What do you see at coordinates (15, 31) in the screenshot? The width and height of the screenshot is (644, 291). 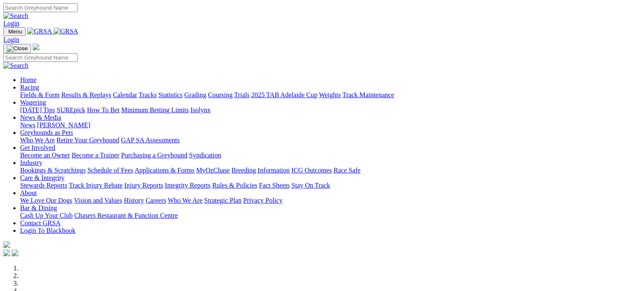 I see `span: Menu` at bounding box center [15, 31].